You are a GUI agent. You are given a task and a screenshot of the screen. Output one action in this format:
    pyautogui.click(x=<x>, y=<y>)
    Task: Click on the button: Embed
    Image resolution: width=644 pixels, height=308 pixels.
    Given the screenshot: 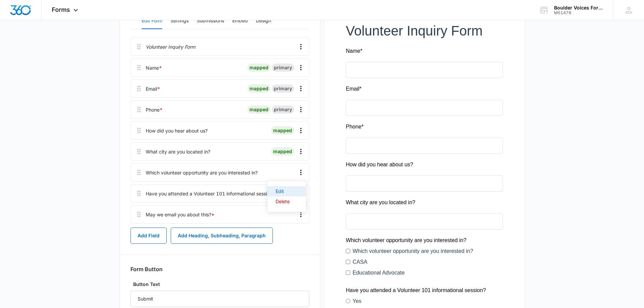 What is the action you would take?
    pyautogui.click(x=240, y=21)
    